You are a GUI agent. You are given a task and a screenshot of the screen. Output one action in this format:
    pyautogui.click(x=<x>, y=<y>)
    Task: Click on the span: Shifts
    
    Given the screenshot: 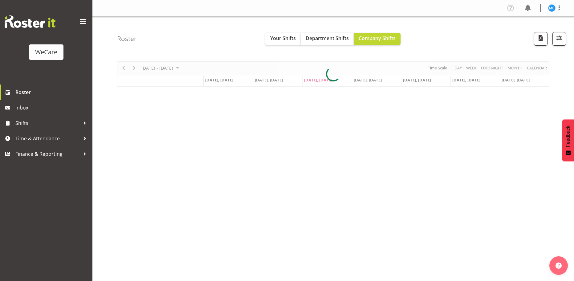 What is the action you would take?
    pyautogui.click(x=48, y=123)
    